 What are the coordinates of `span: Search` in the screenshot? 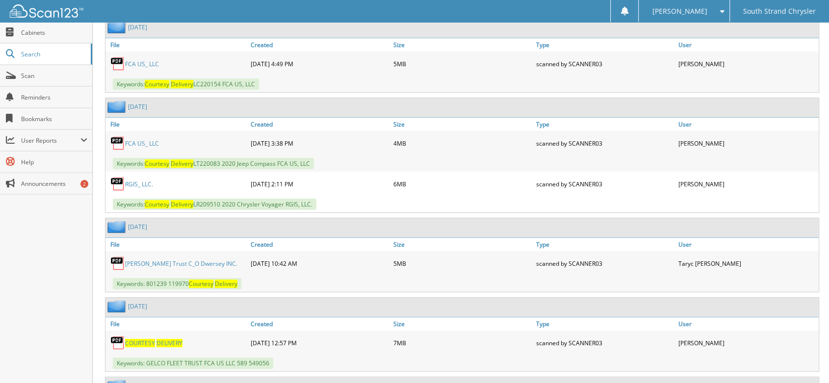 It's located at (53, 54).